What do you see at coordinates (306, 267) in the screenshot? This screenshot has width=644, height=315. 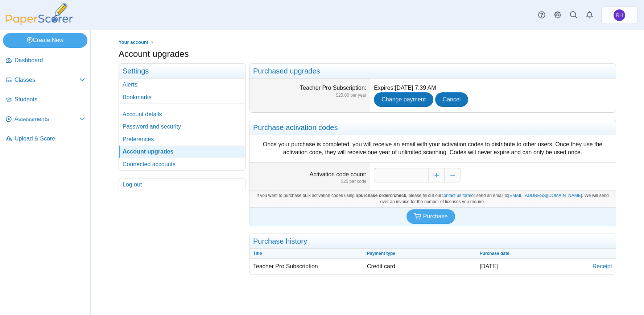 I see `td: Teacher Pro Subscription` at bounding box center [306, 267].